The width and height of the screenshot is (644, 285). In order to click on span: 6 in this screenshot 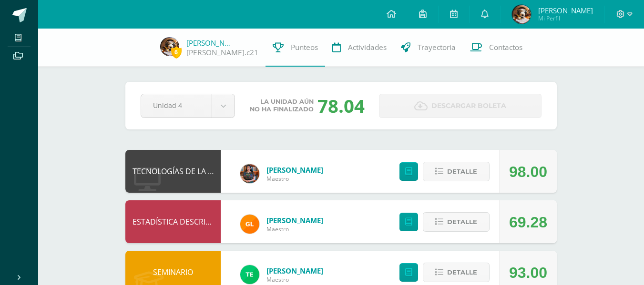, I will do `click(177, 52)`.